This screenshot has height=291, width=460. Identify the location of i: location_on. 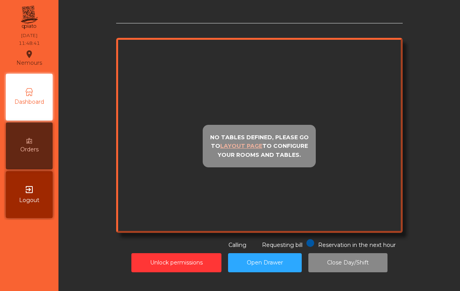
(29, 54).